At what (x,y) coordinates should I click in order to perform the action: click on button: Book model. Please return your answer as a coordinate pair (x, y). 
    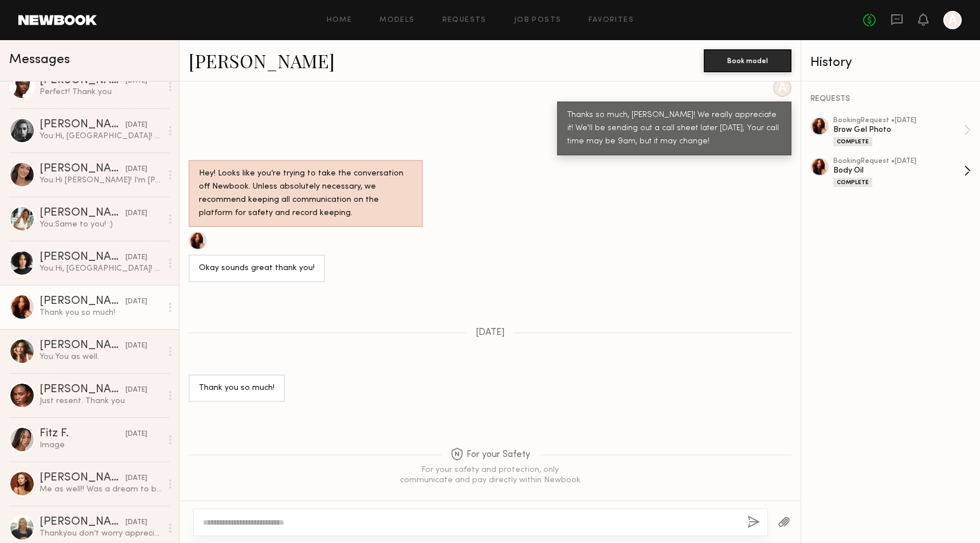
    Looking at the image, I should click on (748, 61).